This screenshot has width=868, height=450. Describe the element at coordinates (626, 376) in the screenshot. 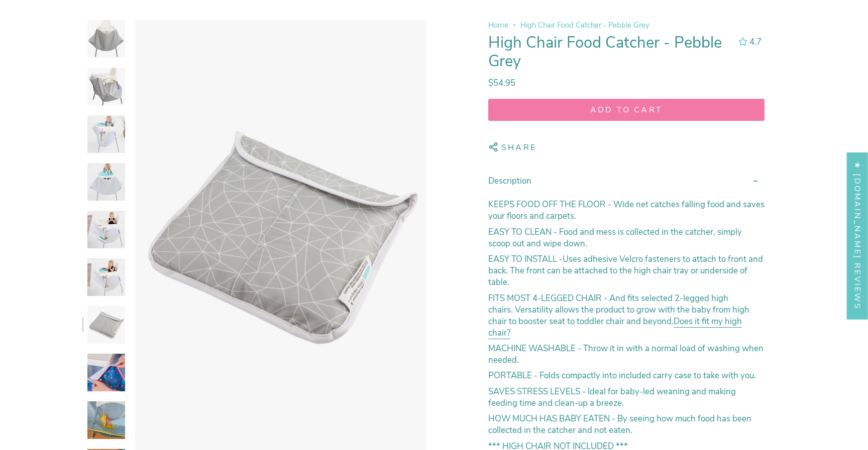

I see `p: Folds compactly into included carry case to take with you.` at that location.